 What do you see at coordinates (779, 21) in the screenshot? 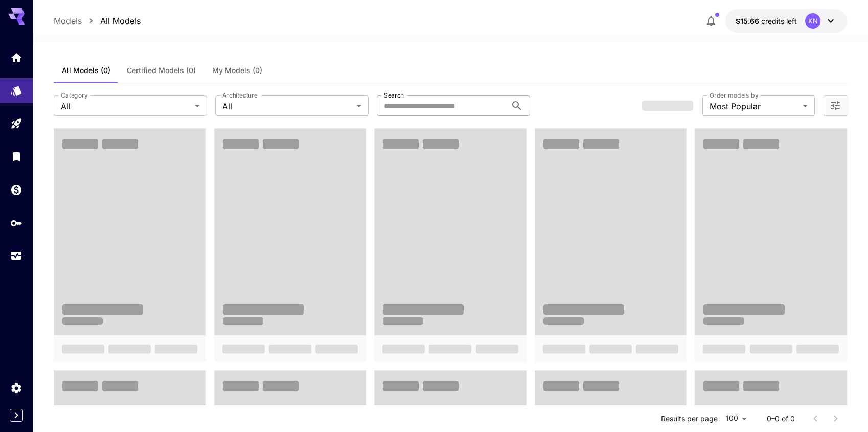
I see `span: credits left` at bounding box center [779, 21].